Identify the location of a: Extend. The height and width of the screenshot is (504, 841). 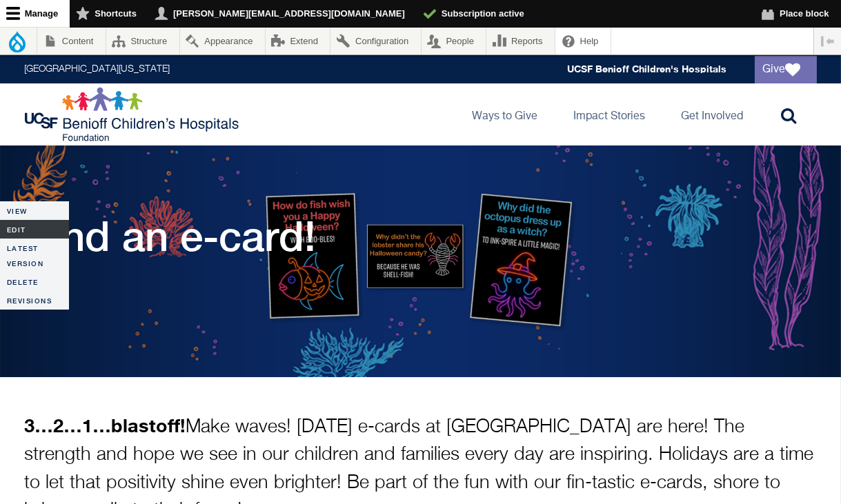
(298, 41).